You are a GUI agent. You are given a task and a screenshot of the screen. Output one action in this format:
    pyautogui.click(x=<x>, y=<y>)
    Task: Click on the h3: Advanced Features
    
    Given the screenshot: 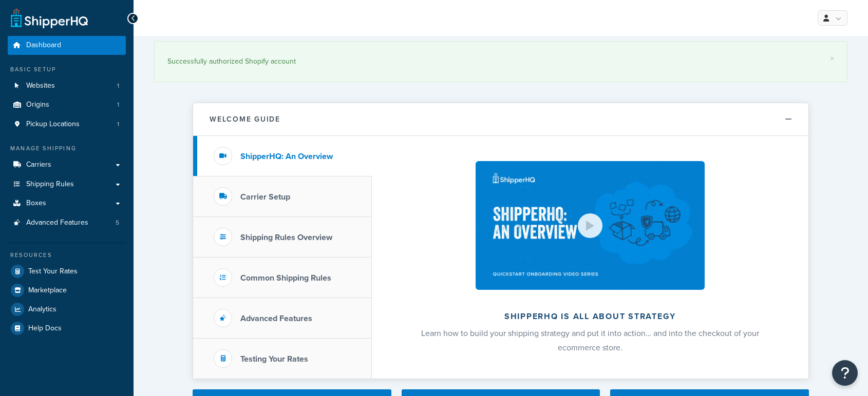 What is the action you would take?
    pyautogui.click(x=276, y=319)
    